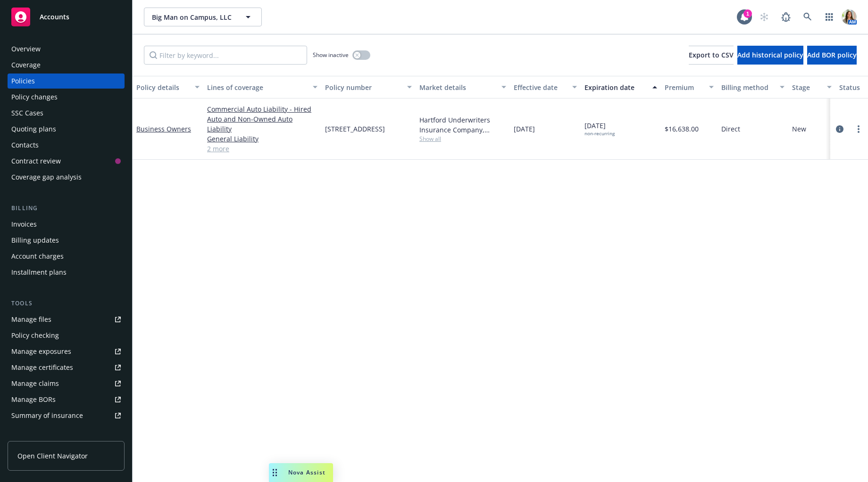 This screenshot has width=868, height=482. What do you see at coordinates (368, 87) in the screenshot?
I see `button: Policy number` at bounding box center [368, 87].